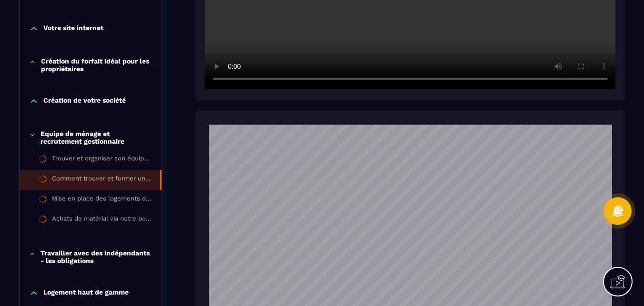 This screenshot has width=644, height=306. What do you see at coordinates (96, 65) in the screenshot?
I see `p: Création du forfait idéal pour les propriétaires` at bounding box center [96, 65].